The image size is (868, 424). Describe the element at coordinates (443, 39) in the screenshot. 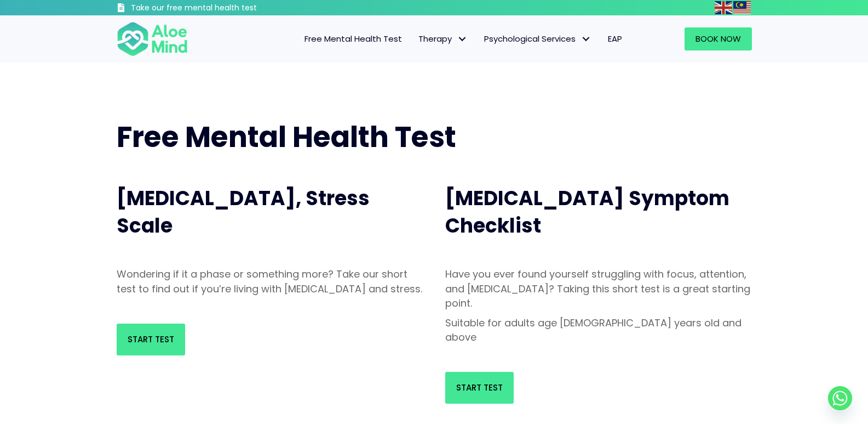

I see `a: TherapyTherapy: submenu` at that location.